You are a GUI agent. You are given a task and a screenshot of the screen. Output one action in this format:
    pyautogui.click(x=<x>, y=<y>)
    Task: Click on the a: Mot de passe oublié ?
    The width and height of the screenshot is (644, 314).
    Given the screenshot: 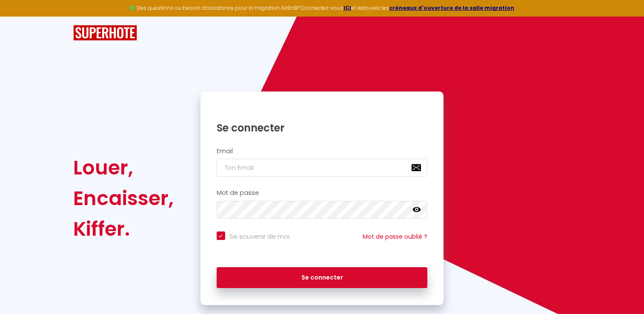 What is the action you would take?
    pyautogui.click(x=395, y=236)
    